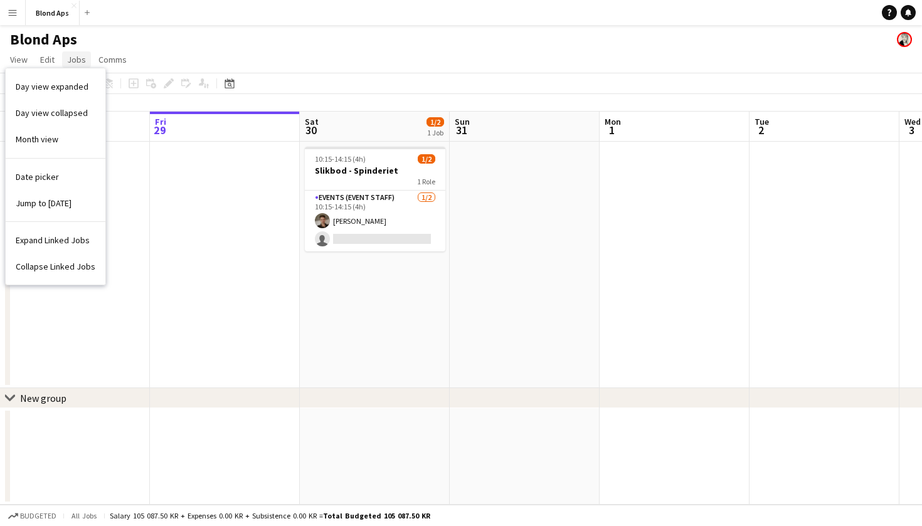 This screenshot has width=922, height=526. Describe the element at coordinates (43, 40) in the screenshot. I see `h1: Blond Aps` at that location.